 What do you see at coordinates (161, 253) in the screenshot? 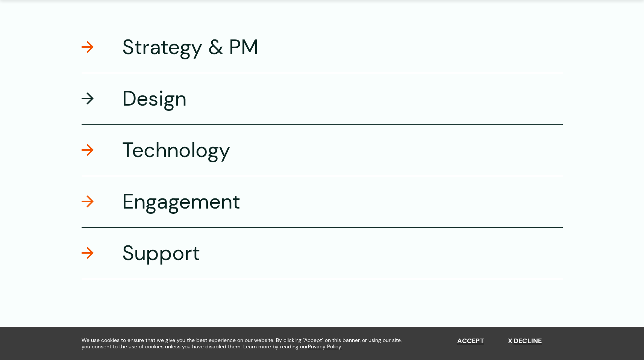
I see `h3: Support` at bounding box center [161, 253].